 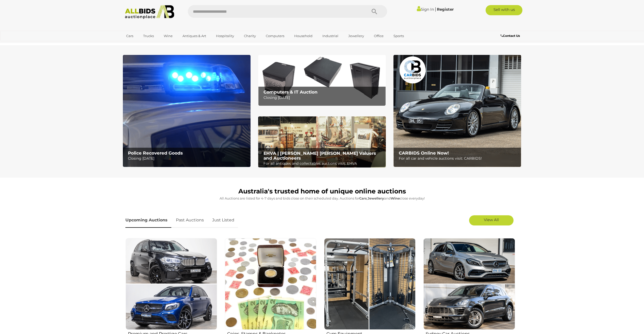 What do you see at coordinates (303, 36) in the screenshot?
I see `a: Household` at bounding box center [303, 36].